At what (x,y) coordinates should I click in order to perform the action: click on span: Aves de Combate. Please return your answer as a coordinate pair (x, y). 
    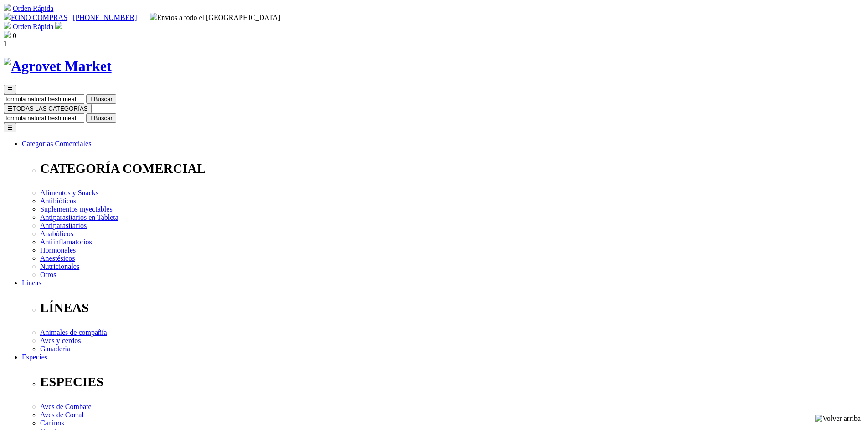
    Looking at the image, I should click on (65, 406).